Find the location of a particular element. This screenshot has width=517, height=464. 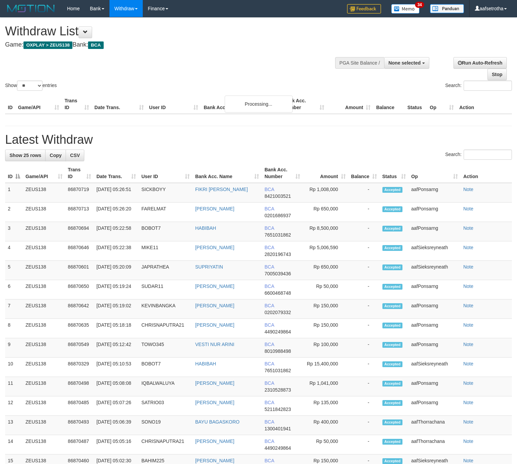

th: Action is located at coordinates (486, 173).